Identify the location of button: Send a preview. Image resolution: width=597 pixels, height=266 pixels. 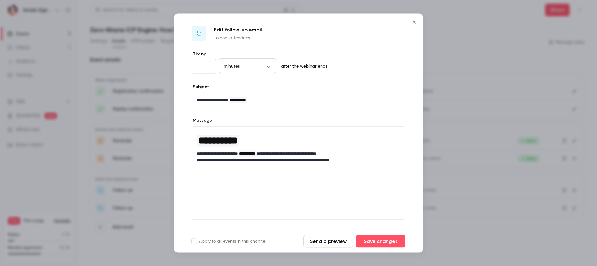
(329, 241).